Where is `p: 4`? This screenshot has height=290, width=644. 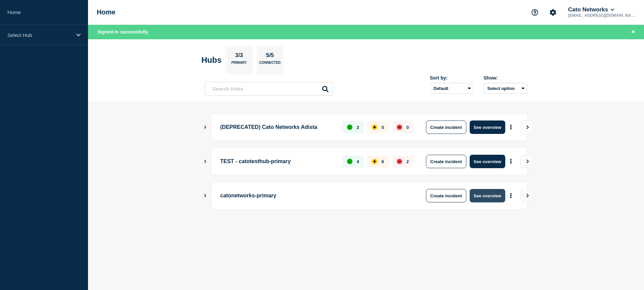
p: 4 is located at coordinates (357, 161).